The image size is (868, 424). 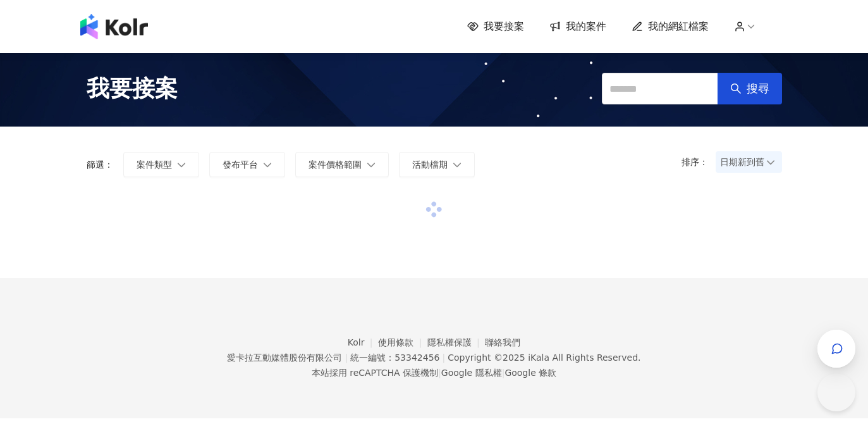 What do you see at coordinates (285, 357) in the screenshot?
I see `div: 愛卡拉互動媒體股份有限公司` at bounding box center [285, 357].